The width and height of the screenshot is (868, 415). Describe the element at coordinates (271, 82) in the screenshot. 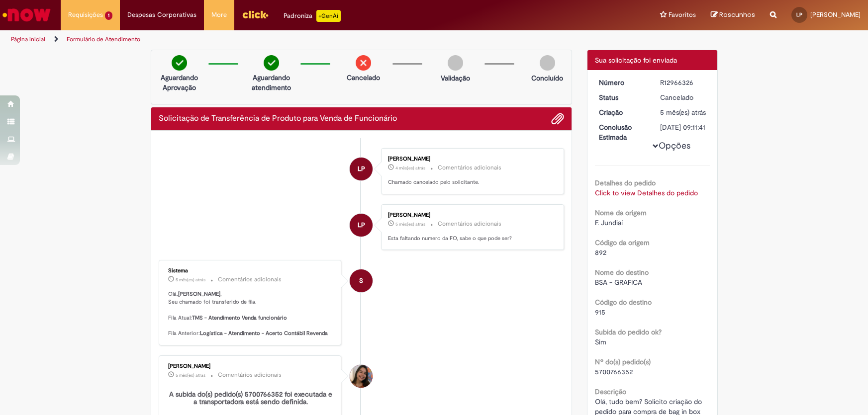

I see `p: Aguardando atendimento` at that location.